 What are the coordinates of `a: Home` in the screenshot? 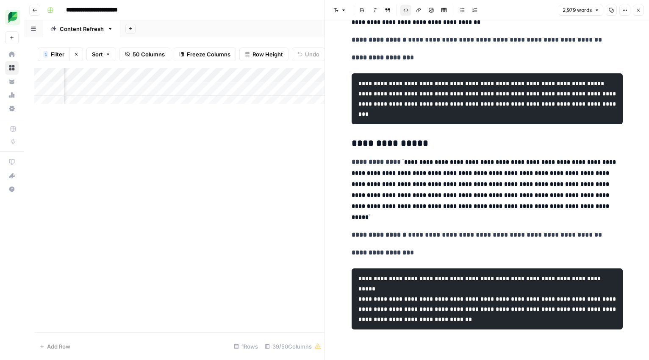 It's located at (12, 54).